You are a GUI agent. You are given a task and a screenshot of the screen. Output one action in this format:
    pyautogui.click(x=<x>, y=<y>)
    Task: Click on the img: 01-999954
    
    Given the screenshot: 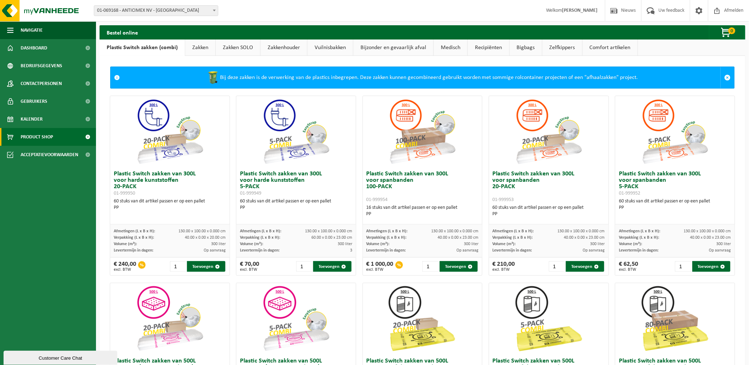 What is the action you would take?
    pyautogui.click(x=422, y=131)
    